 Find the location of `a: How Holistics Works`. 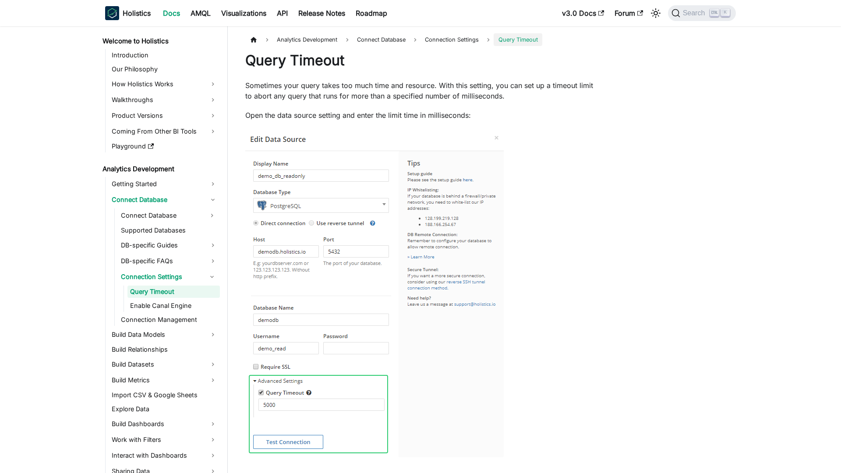

a: How Holistics Works is located at coordinates (164, 84).